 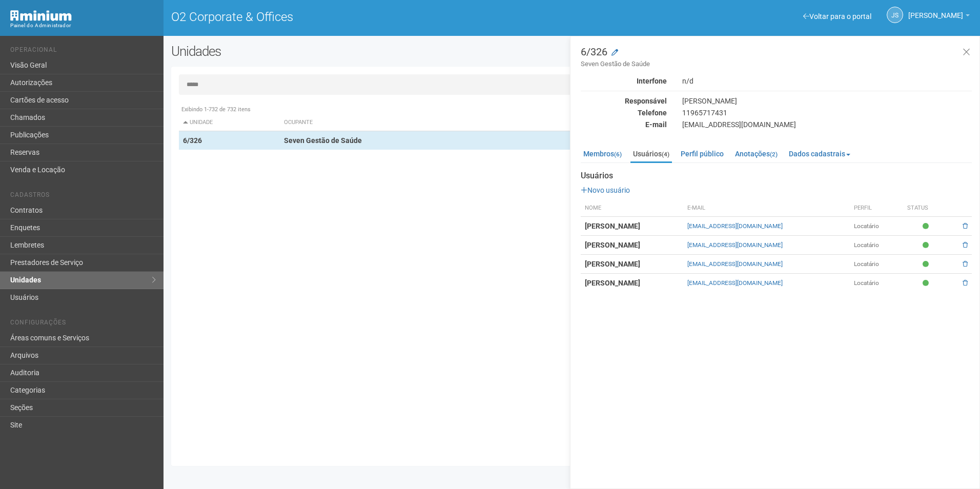 I want to click on div: n/d, so click(x=827, y=81).